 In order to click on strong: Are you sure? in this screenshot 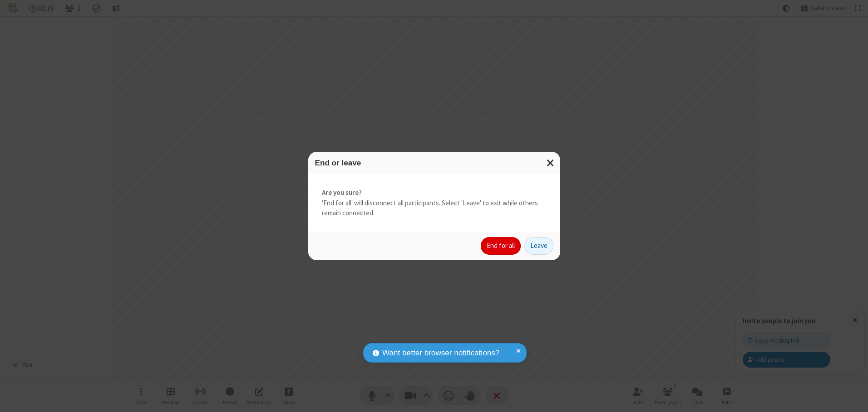, I will do `click(434, 193)`.